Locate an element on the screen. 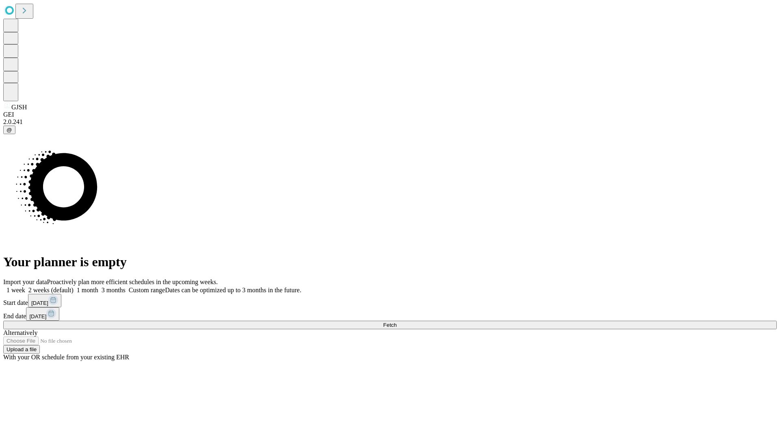 The width and height of the screenshot is (780, 439). span: 1 month is located at coordinates (87, 290).